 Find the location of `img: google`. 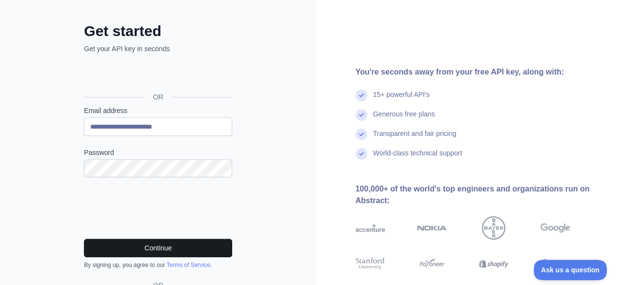

img: google is located at coordinates (555, 228).